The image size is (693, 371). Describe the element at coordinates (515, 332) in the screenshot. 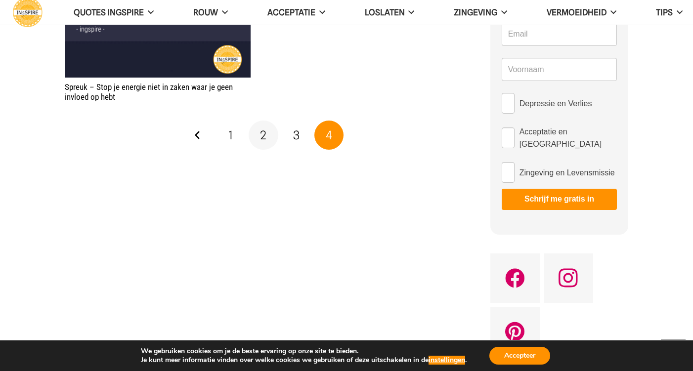

I see `a: Pinterest` at that location.